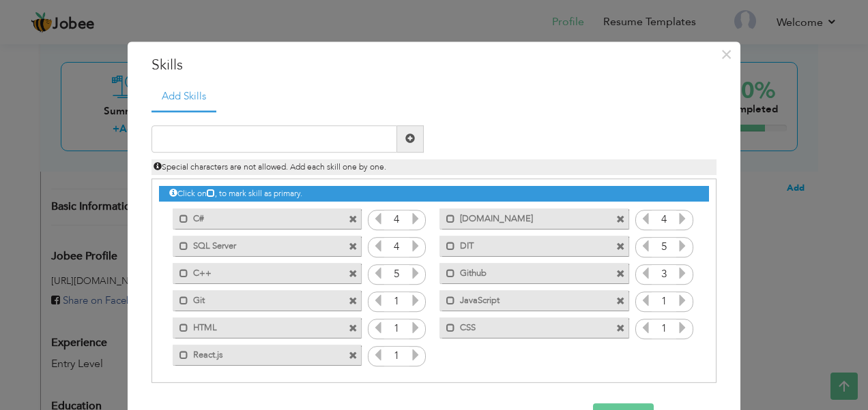 The width and height of the screenshot is (868, 410). Describe the element at coordinates (434, 193) in the screenshot. I see `div: Click on , to mark skill as primary.` at that location.